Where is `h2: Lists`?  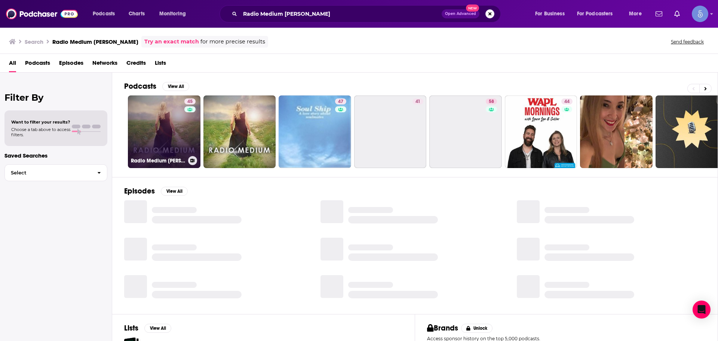 h2: Lists is located at coordinates (131, 328).